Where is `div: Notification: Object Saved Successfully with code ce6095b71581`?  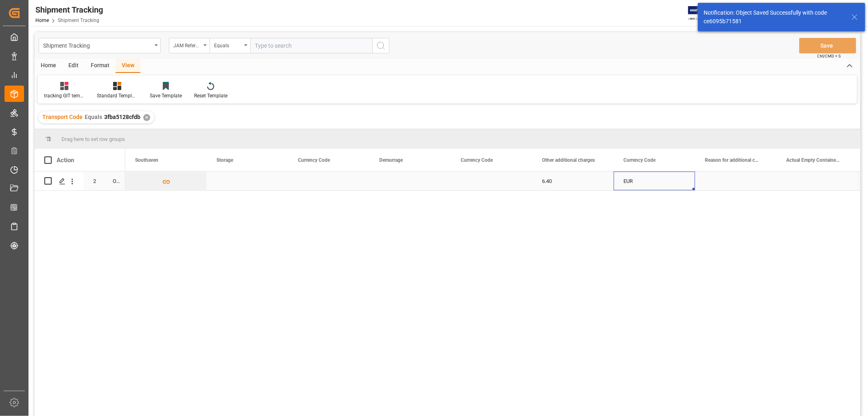 div: Notification: Object Saved Successfully with code ce6095b71581 is located at coordinates (774, 17).